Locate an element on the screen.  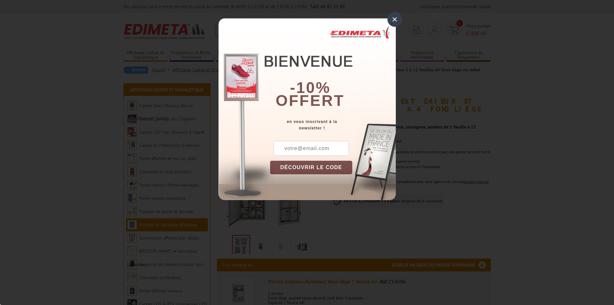
button: DÉCOUVRIR LE CODE is located at coordinates (312, 167).